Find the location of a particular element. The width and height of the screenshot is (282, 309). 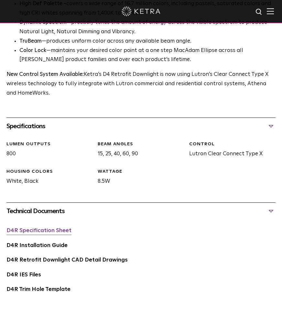

li: —precisely tunes the amount of energy across the visible spectrum to produce Natural Light, Natur... is located at coordinates (147, 27).